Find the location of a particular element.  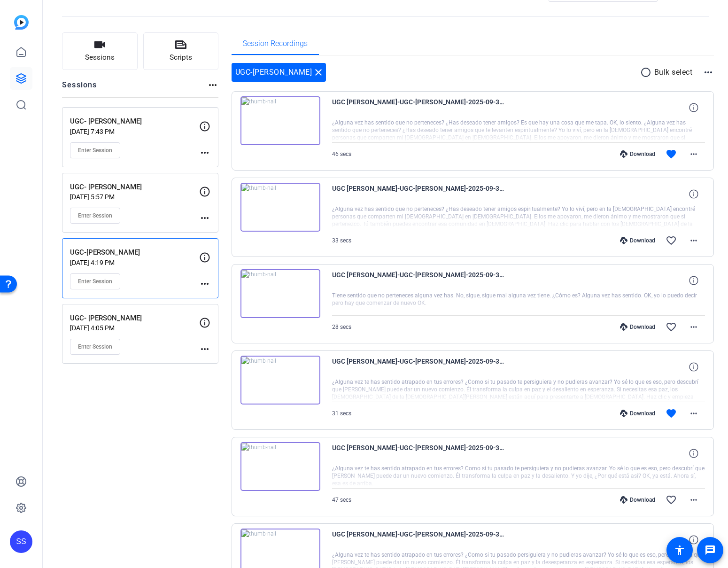

span: Sessions is located at coordinates (100, 57).